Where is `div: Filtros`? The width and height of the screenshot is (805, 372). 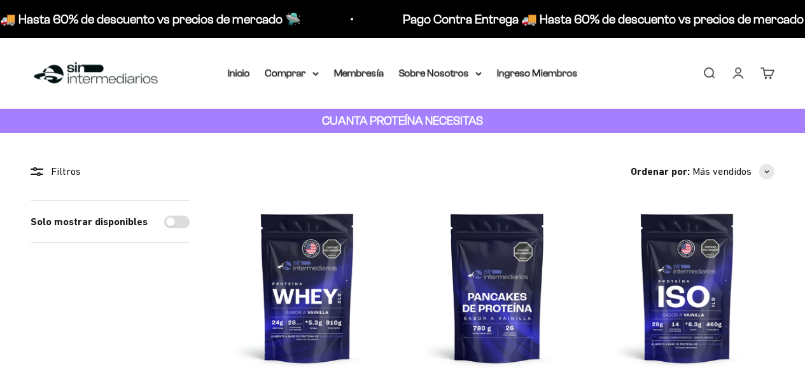 div: Filtros is located at coordinates (110, 172).